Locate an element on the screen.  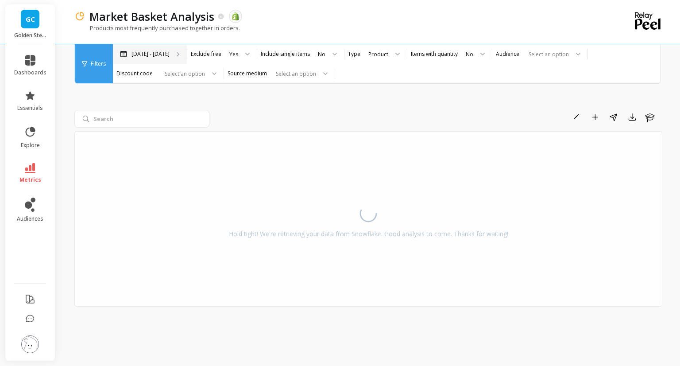
span: dashboards is located at coordinates (30, 73).